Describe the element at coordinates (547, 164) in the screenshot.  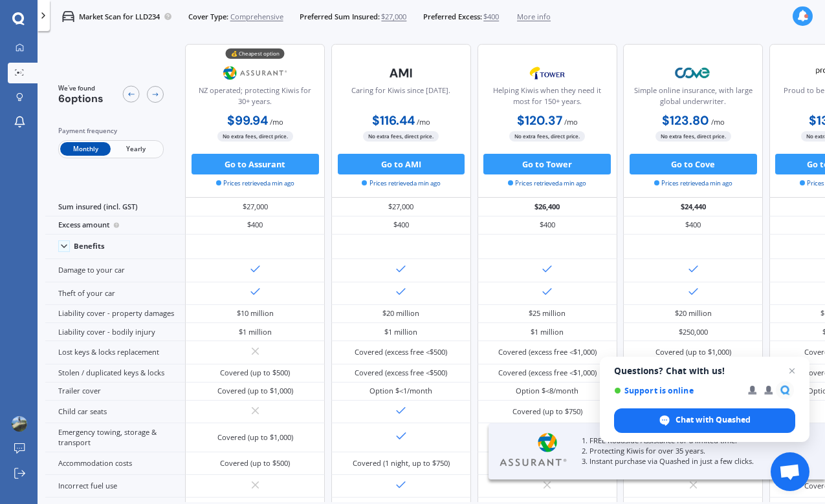
I see `button: Go to Tower` at that location.